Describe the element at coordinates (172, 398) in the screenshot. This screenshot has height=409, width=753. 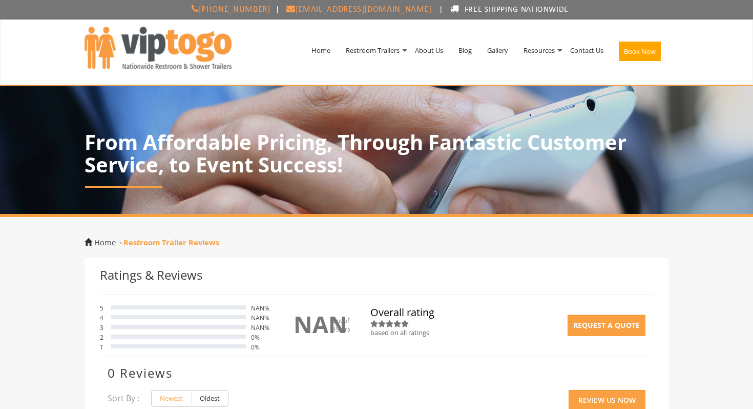
I see `a: Newest` at that location.